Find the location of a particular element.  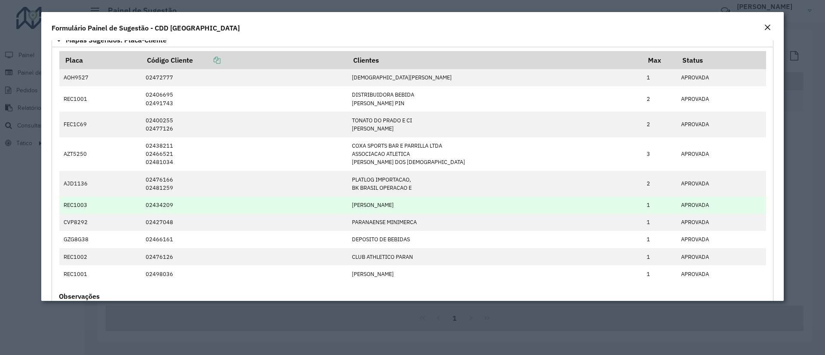

em: Fechar is located at coordinates (767, 28).